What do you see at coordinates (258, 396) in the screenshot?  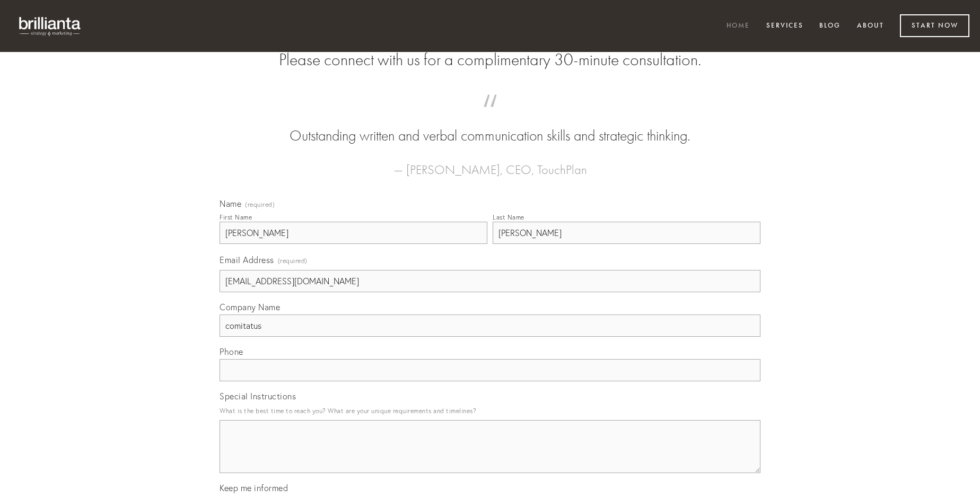 I see `span: Special Instructions` at bounding box center [258, 396].